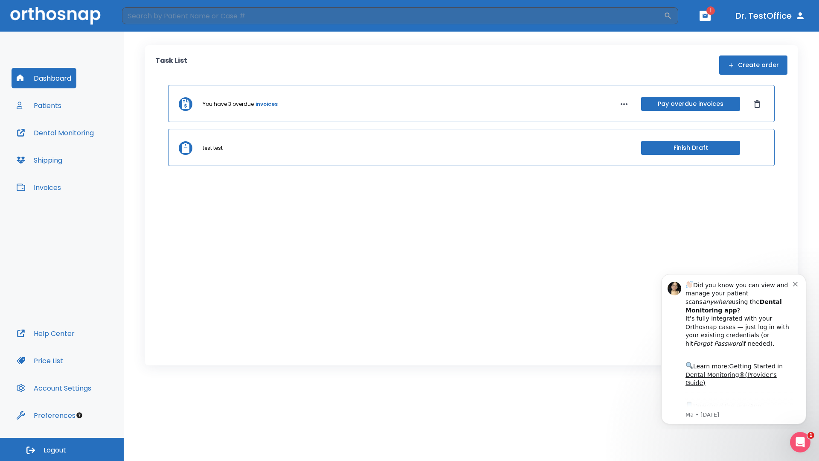 This screenshot has height=461, width=819. I want to click on div: Tooltip anchor, so click(79, 415).